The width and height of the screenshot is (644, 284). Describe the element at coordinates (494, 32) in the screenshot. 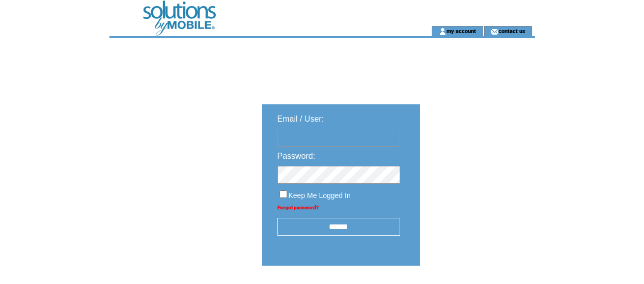

I see `img: contact_us_icon.gif` at that location.